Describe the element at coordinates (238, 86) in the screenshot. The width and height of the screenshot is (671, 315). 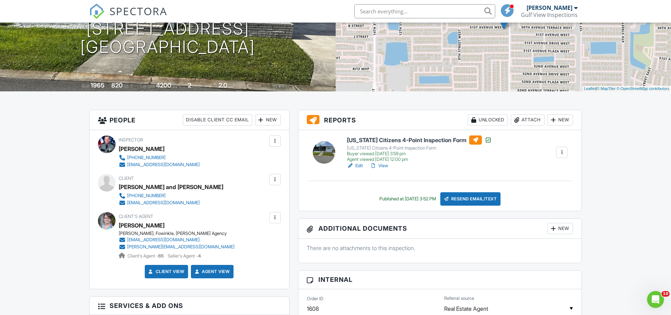
I see `span: bathrooms` at that location.